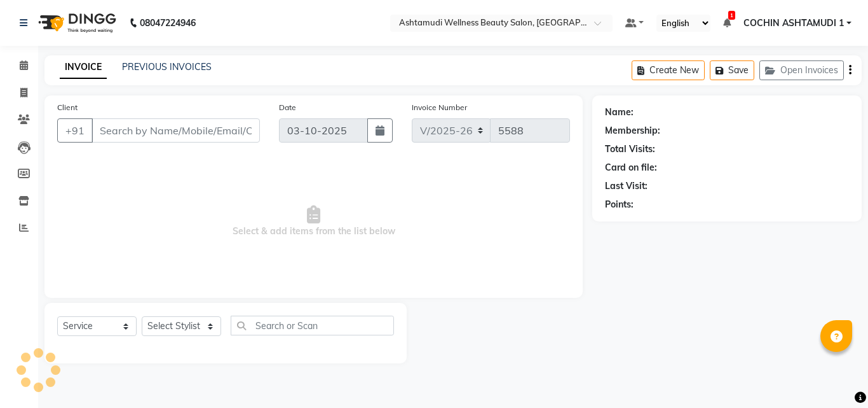 The width and height of the screenshot is (868, 408). Describe the element at coordinates (801, 70) in the screenshot. I see `button: Open Invoices` at that location.